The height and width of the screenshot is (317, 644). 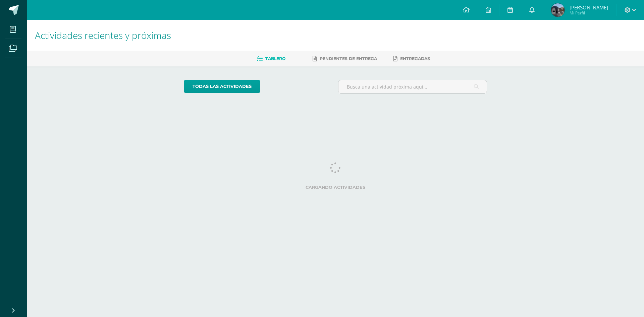 I want to click on a: Pendientes de entrega, so click(x=345, y=59).